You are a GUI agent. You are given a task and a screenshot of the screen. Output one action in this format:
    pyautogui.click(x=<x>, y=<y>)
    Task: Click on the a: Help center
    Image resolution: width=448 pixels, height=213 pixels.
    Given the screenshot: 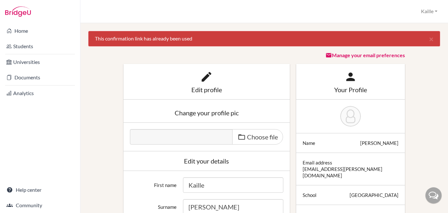 What is the action you would take?
    pyautogui.click(x=40, y=190)
    